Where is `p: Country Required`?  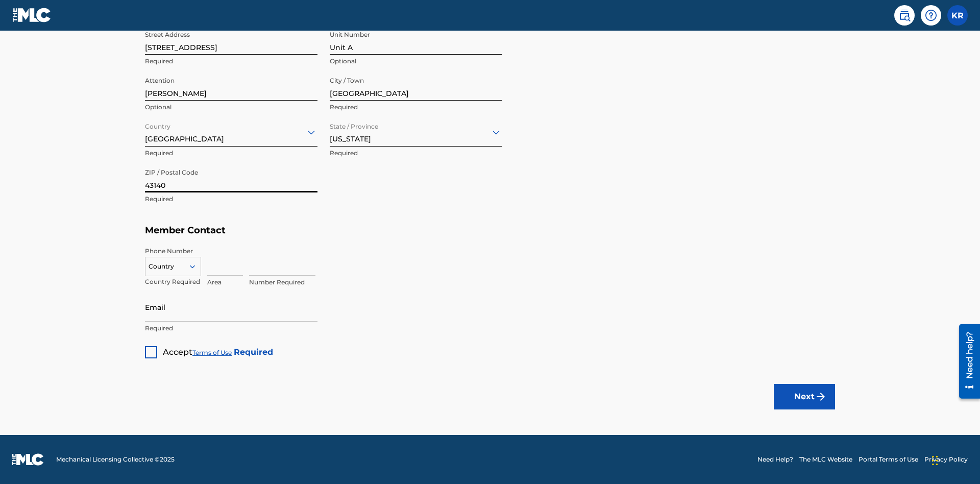
p: Country Required is located at coordinates (173, 282).